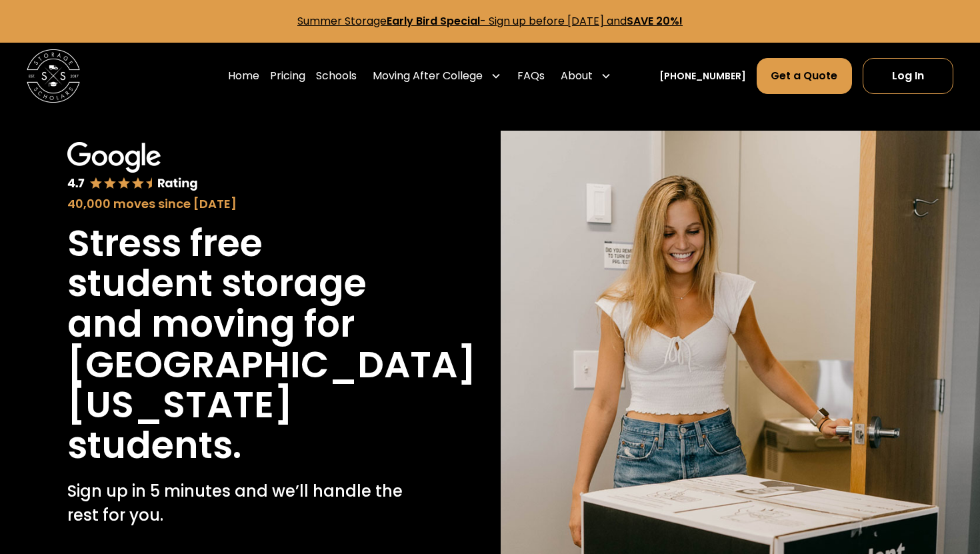  I want to click on a: Pricing, so click(287, 76).